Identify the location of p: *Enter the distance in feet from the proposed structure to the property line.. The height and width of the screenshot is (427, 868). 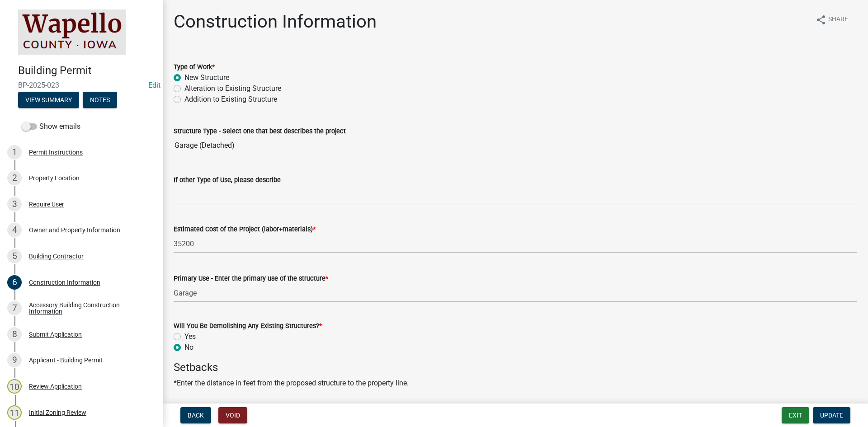
(515, 383).